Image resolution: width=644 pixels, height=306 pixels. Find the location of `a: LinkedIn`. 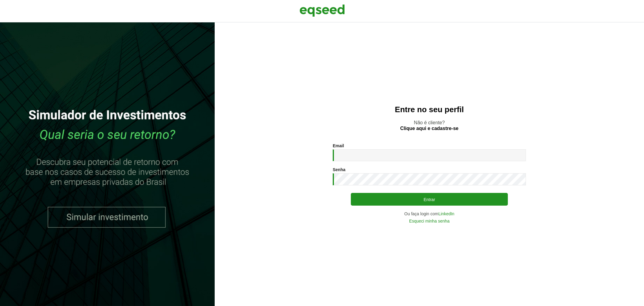

a: LinkedIn is located at coordinates (446, 214).